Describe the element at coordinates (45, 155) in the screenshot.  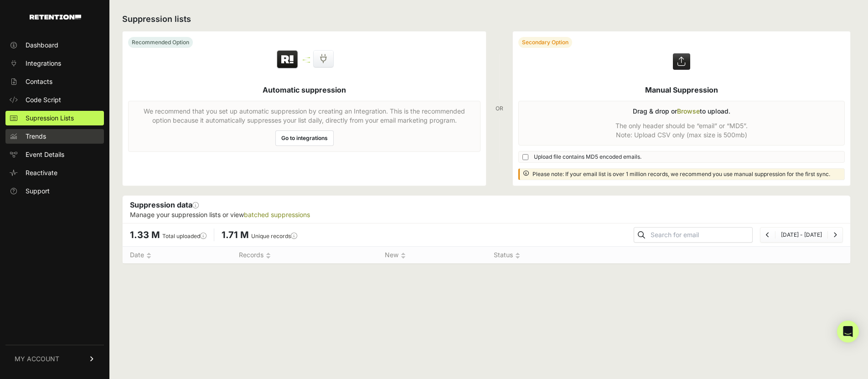
I see `span: Event Details` at that location.